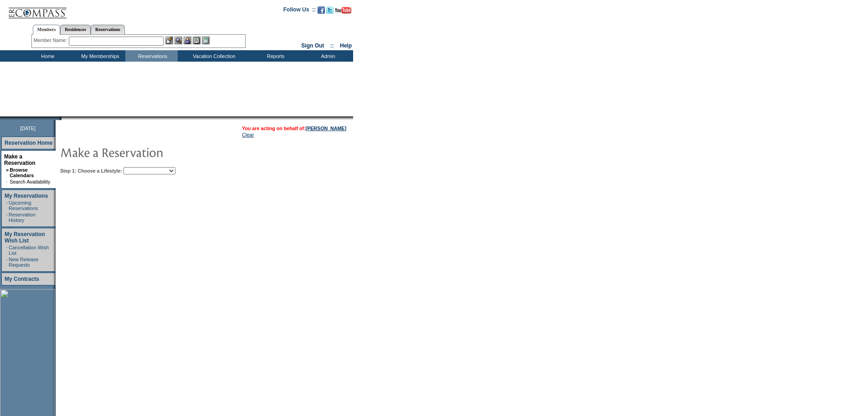 The height and width of the screenshot is (416, 868). I want to click on b: Step 1: Choose a Lifestyle:, so click(91, 171).